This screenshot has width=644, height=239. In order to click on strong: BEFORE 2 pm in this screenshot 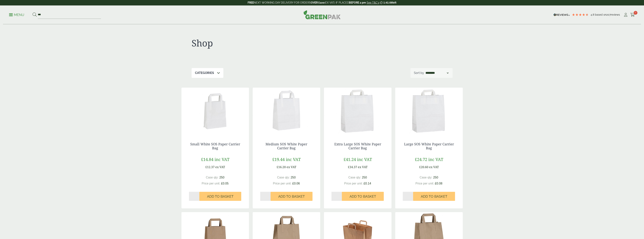, I will do `click(357, 3)`.